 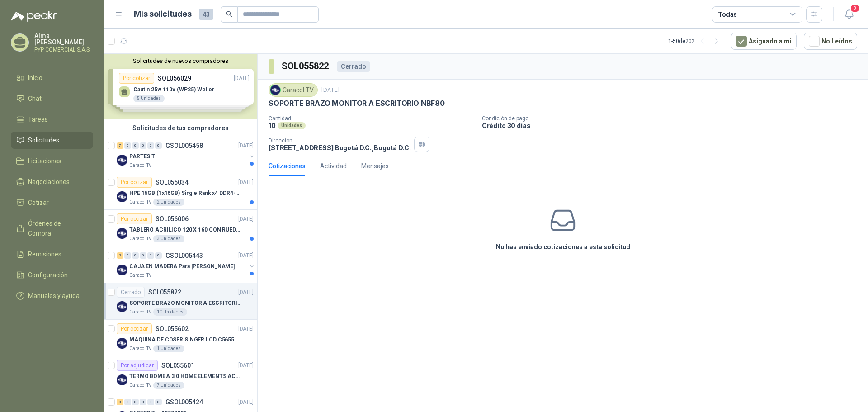 I want to click on p: Cantidad, so click(x=372, y=118).